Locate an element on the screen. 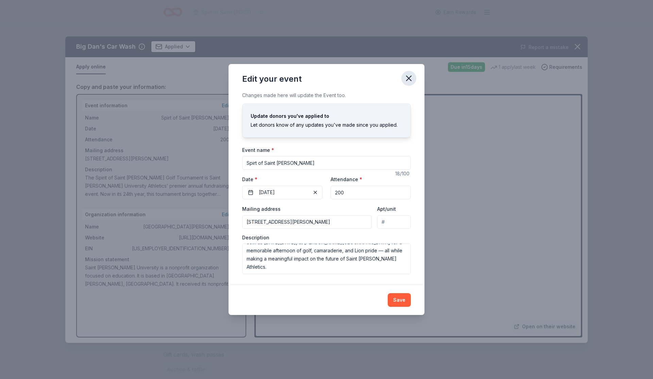  div: Let donors know of any updates you've made since you applied. is located at coordinates (327, 125).